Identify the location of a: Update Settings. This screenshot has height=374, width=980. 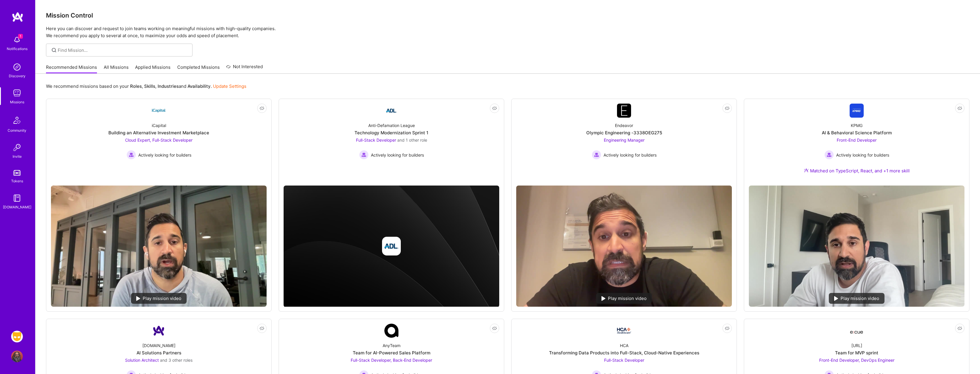
(230, 86).